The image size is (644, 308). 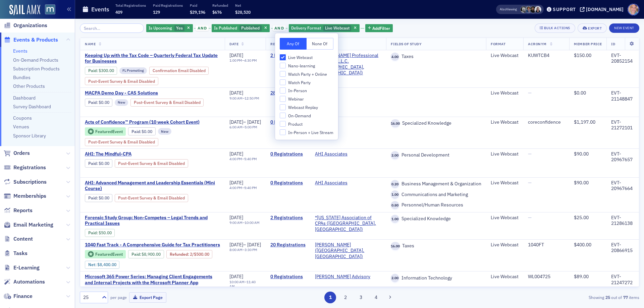 What do you see at coordinates (505, 183) in the screenshot?
I see `div: Live Webcast` at bounding box center [505, 183].